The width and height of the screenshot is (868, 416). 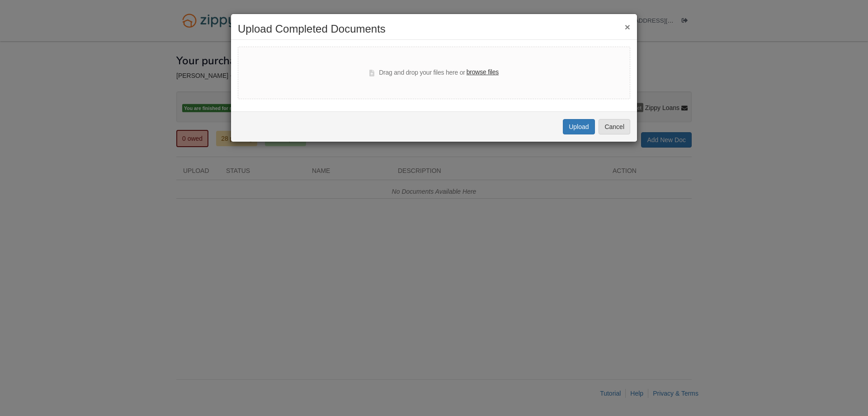 I want to click on label: browse files, so click(x=482, y=72).